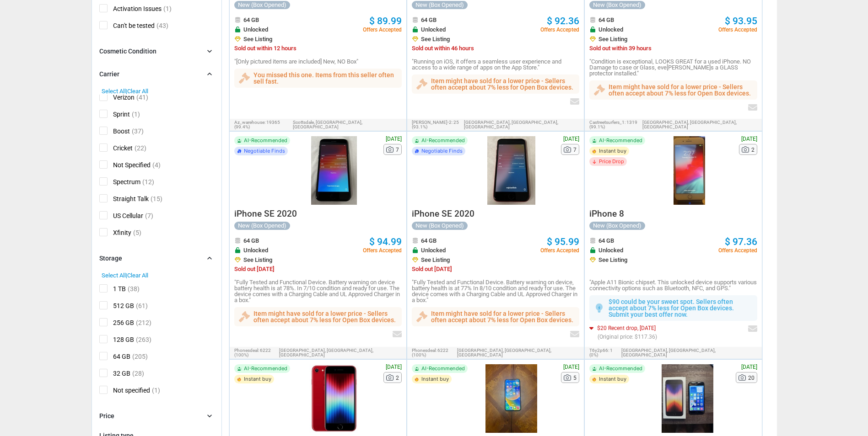  Describe the element at coordinates (385, 241) in the screenshot. I see `a: $ 94.99` at that location.